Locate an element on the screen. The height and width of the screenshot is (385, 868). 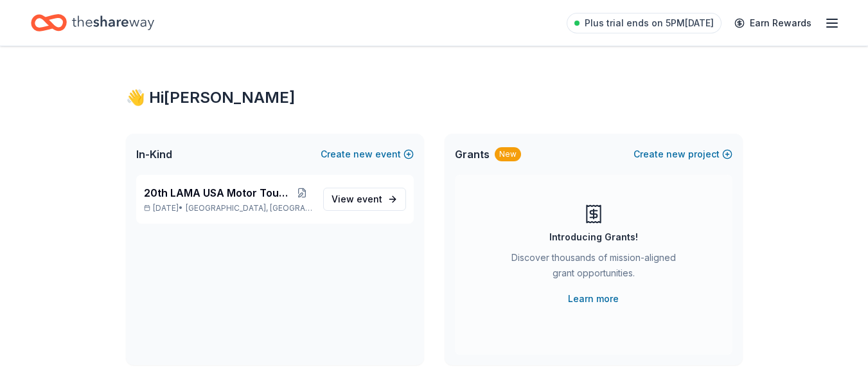
a: View event is located at coordinates (364, 199).